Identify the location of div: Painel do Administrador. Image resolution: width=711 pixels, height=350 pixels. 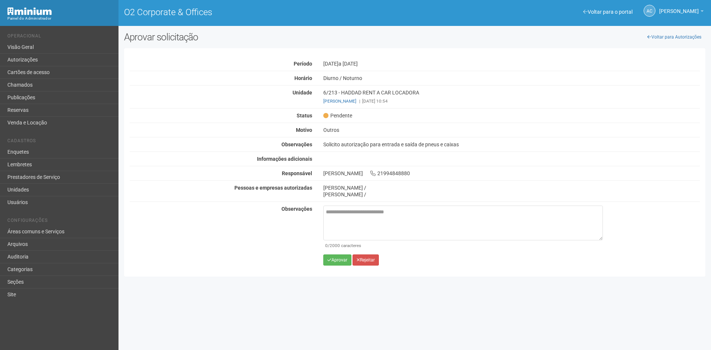
(60, 19).